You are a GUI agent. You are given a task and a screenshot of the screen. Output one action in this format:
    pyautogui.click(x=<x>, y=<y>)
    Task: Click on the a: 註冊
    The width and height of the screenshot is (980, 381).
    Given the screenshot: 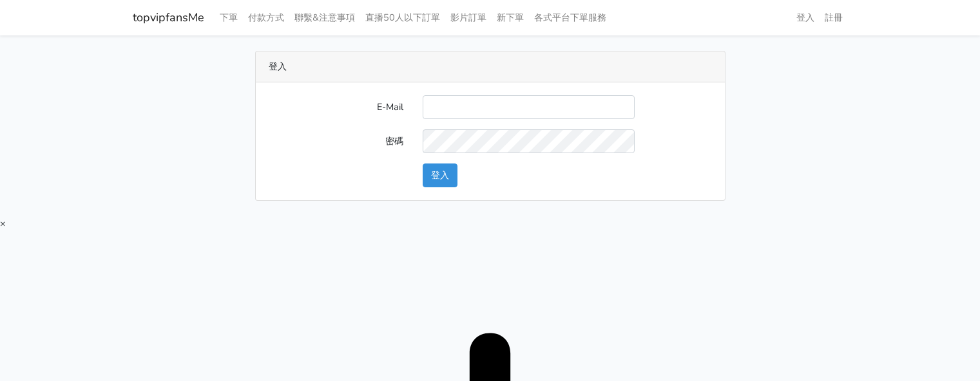 What is the action you would take?
    pyautogui.click(x=834, y=18)
    